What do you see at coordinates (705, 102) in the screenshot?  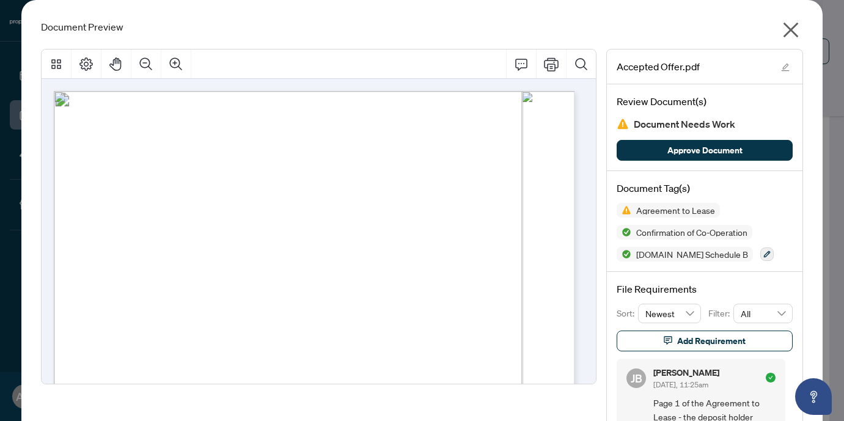 I see `h4: Review Document(s)` at bounding box center [705, 102].